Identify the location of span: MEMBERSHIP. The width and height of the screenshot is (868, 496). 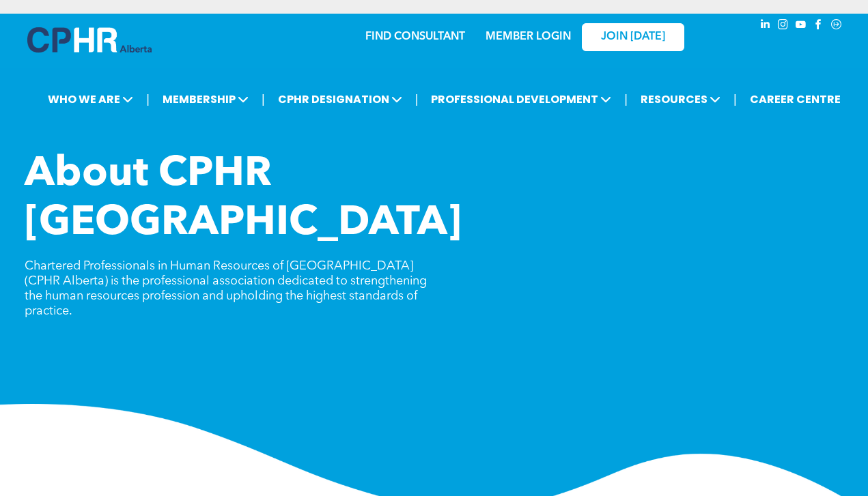
(206, 99).